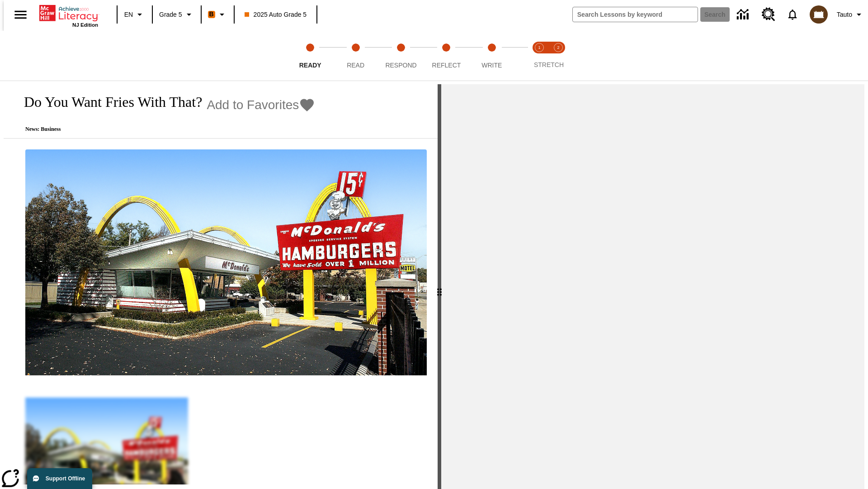 The image size is (868, 489). Describe the element at coordinates (819, 14) in the screenshot. I see `button: Select a new avatar` at that location.